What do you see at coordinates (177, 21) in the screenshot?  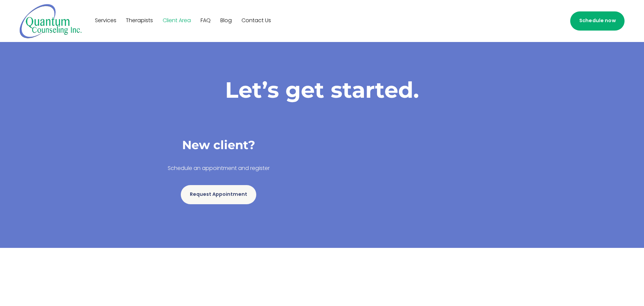 I see `a: Client Area` at bounding box center [177, 21].